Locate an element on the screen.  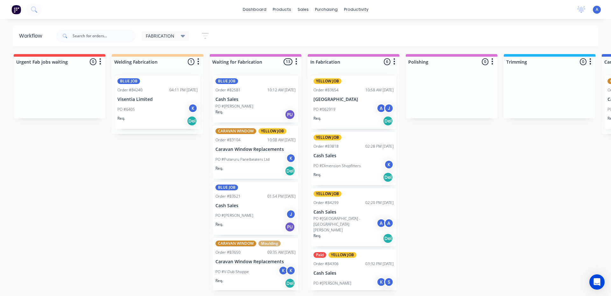
p: PO #6405 is located at coordinates (126, 109).